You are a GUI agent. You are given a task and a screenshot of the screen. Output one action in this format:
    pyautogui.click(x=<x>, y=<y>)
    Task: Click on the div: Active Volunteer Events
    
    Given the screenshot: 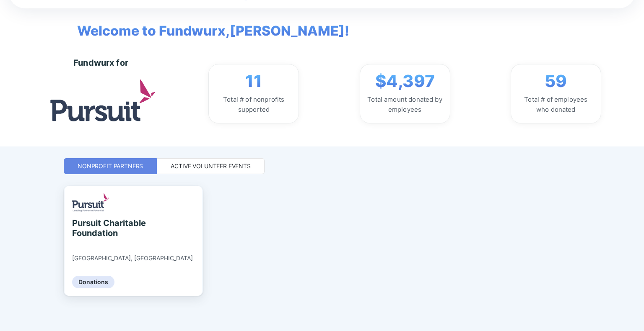 What is the action you would take?
    pyautogui.click(x=211, y=166)
    